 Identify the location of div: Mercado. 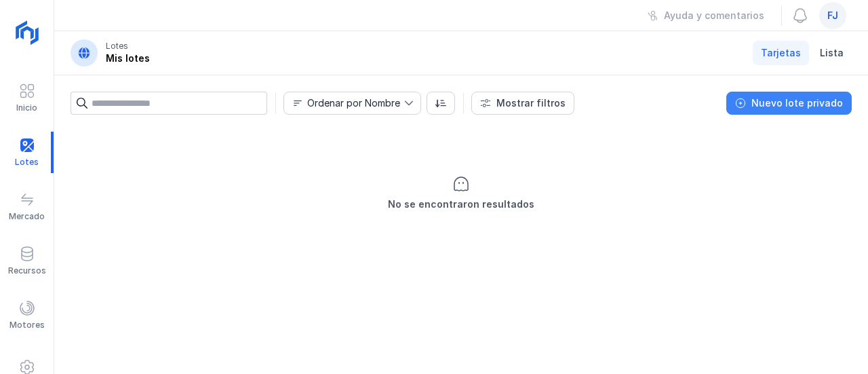
(26, 216).